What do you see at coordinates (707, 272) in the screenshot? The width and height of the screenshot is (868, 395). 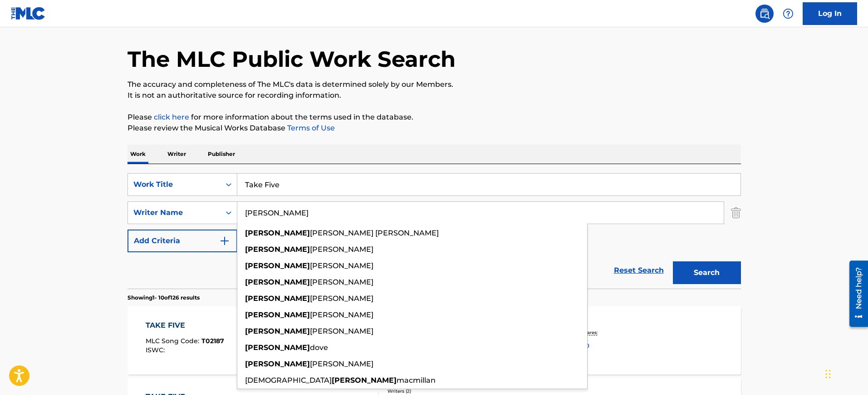 I see `button: Search` at bounding box center [707, 272].